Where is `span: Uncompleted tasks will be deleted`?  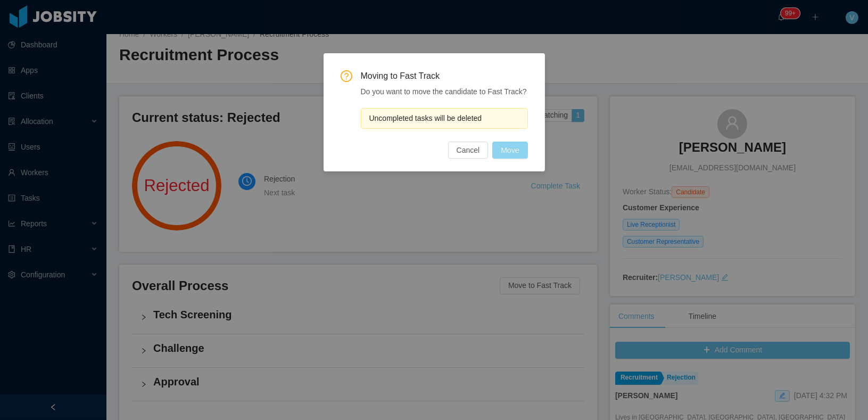 span: Uncompleted tasks will be deleted is located at coordinates (426, 118).